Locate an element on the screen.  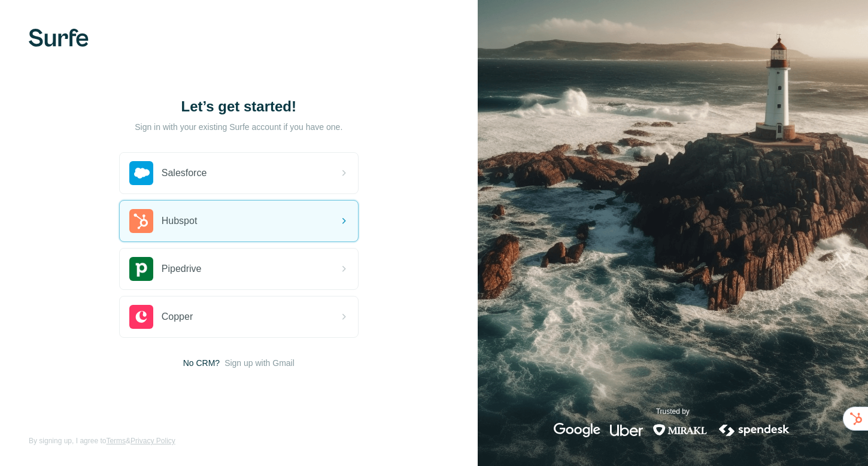
img: salesforce's logo is located at coordinates (141, 173).